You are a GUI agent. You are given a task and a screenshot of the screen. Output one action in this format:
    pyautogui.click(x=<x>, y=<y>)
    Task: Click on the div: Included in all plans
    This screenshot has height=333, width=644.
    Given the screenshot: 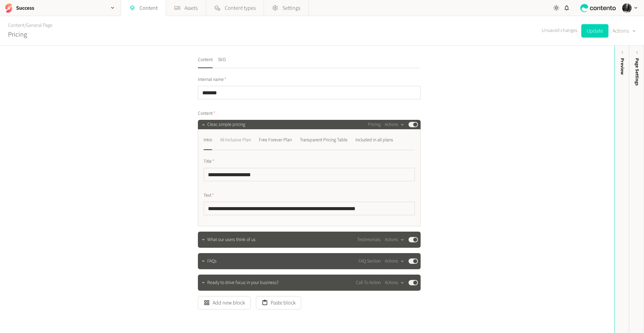 What is the action you would take?
    pyautogui.click(x=374, y=140)
    